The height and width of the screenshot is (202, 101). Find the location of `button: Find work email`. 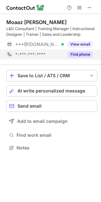

button: Find work email is located at coordinates (52, 135).